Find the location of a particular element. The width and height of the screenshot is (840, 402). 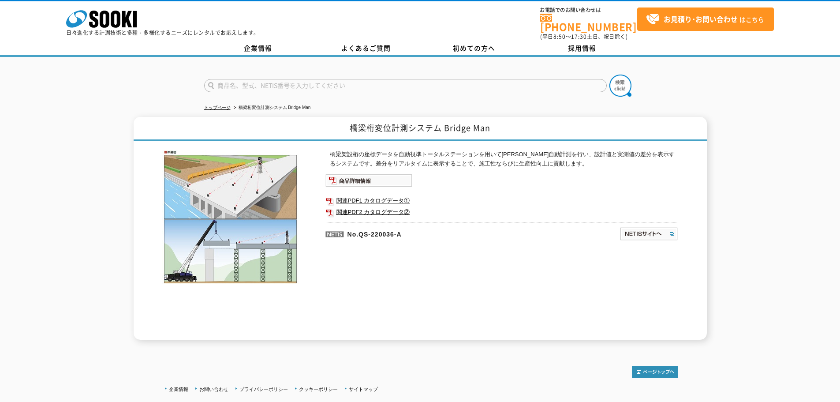

span: 初めての方へ is located at coordinates (474, 48).